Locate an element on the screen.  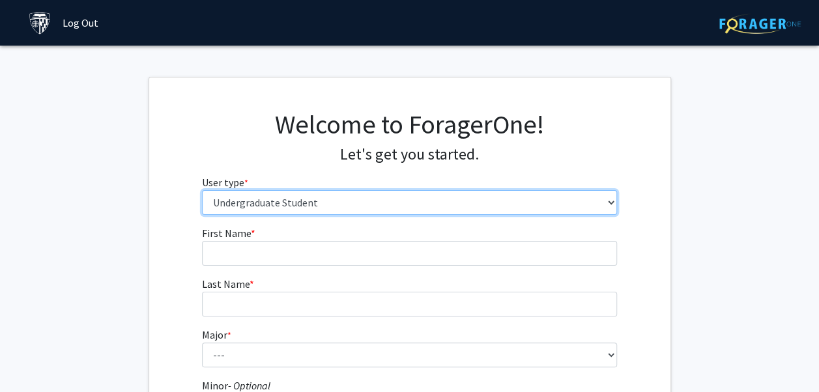
span: First Name is located at coordinates (226, 233).